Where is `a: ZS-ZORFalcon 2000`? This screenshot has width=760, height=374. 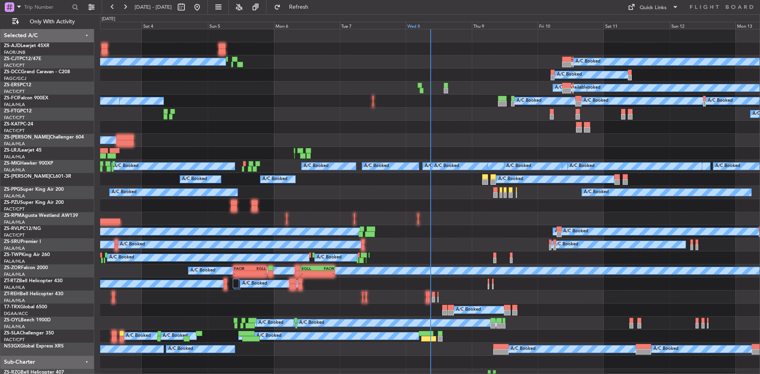
a: ZS-ZORFalcon 2000 is located at coordinates (26, 268).